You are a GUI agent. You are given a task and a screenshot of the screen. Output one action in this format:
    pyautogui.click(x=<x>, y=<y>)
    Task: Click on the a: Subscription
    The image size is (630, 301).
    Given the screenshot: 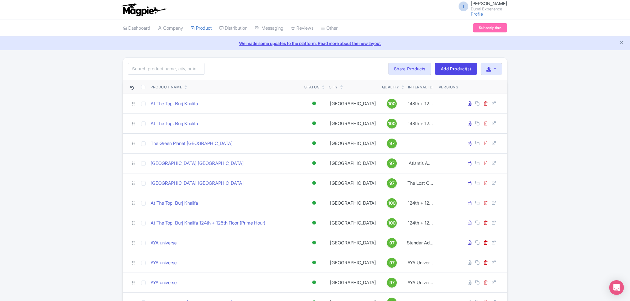 What is the action you would take?
    pyautogui.click(x=490, y=28)
    